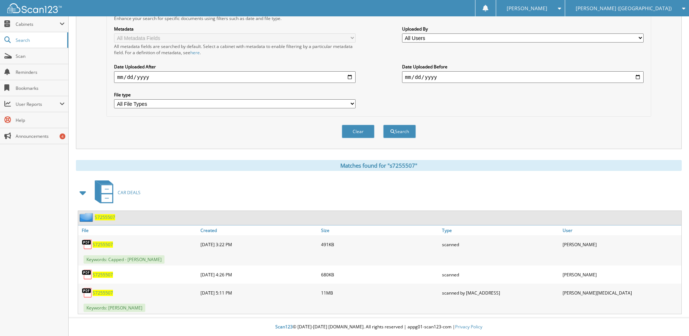  Describe the element at coordinates (523, 77) in the screenshot. I see `input: end` at that location.